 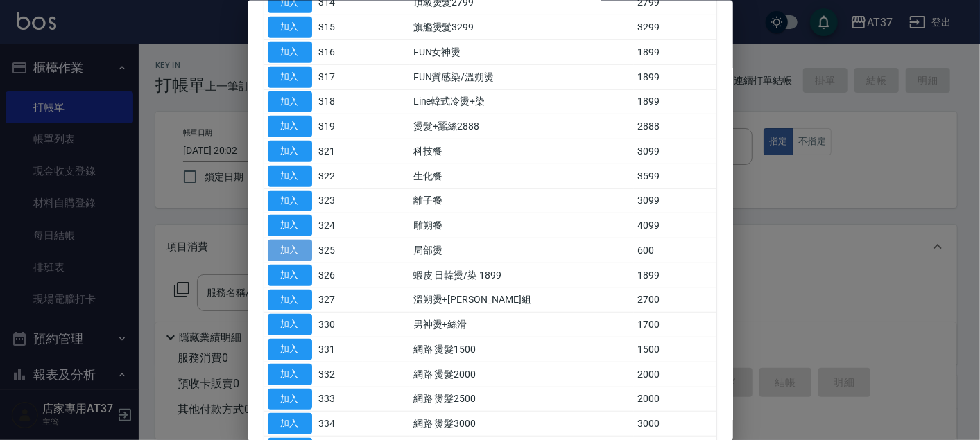 I want to click on td: 1500, so click(x=675, y=349).